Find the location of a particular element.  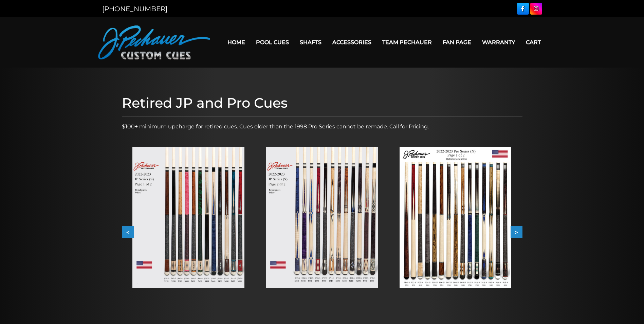

h1: Retired JP and Pro Cues is located at coordinates (322, 103).